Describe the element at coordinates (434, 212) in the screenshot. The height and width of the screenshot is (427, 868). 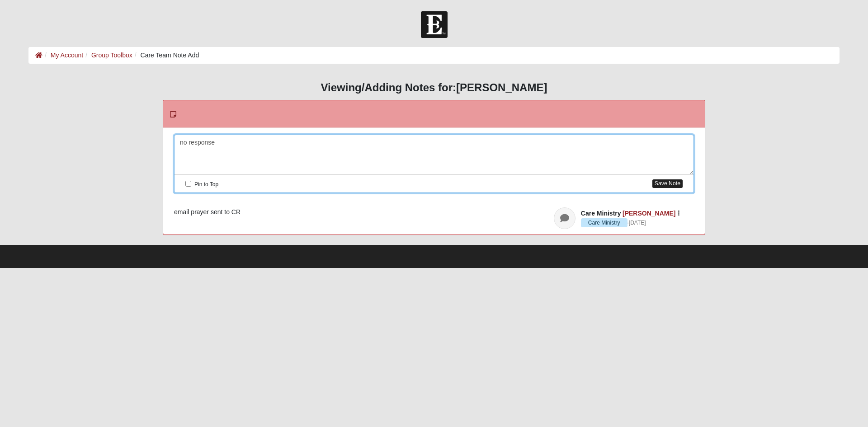
I see `div: email prayer sent to CR` at that location.